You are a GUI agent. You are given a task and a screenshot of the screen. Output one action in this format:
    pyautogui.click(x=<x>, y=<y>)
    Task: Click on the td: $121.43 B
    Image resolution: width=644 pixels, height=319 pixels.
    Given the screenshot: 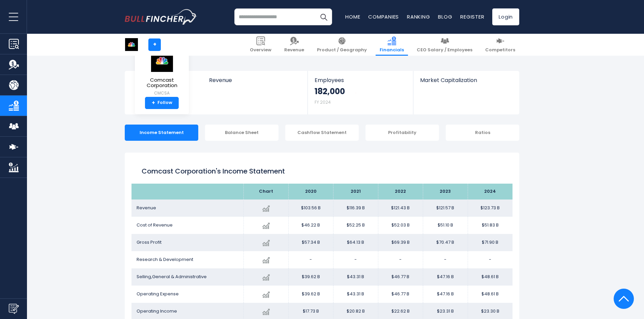 What is the action you would take?
    pyautogui.click(x=400, y=208)
    